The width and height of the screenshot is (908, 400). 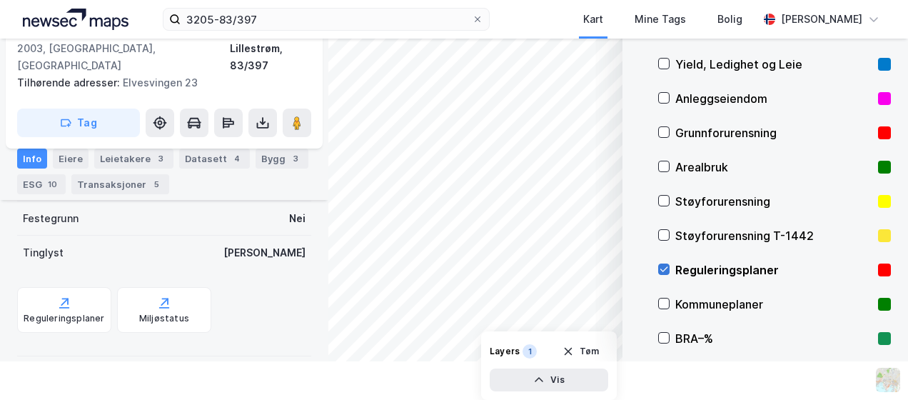 I want to click on div: Bygg, so click(x=282, y=158).